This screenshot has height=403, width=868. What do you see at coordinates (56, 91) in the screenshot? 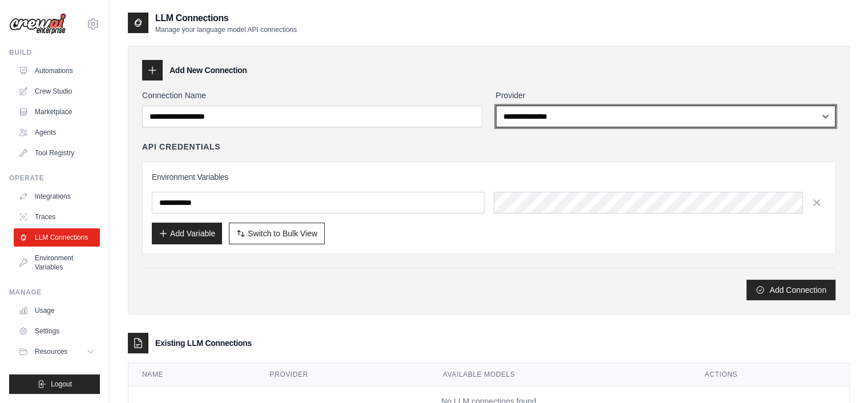
I see `a: Crew Studio` at bounding box center [56, 91].